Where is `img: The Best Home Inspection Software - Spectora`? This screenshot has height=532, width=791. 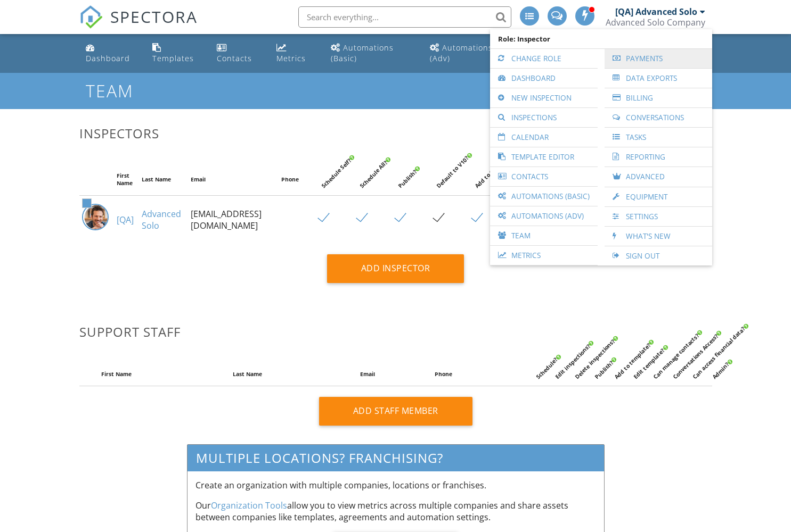 img: The Best Home Inspection Software - Spectora is located at coordinates (91, 17).